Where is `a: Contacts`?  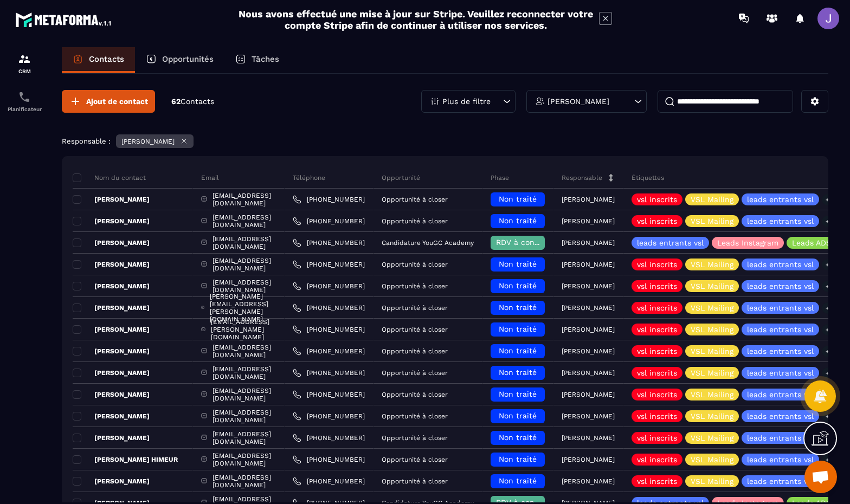 a: Contacts is located at coordinates (98, 60).